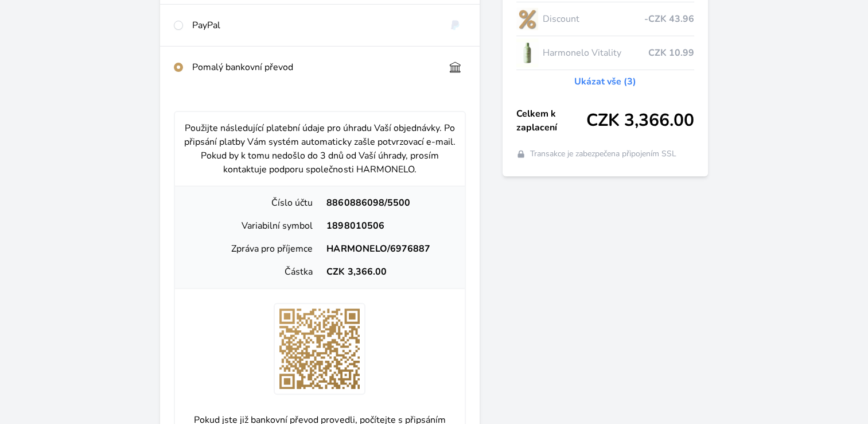 The width and height of the screenshot is (868, 424). I want to click on div: Číslo účtu, so click(252, 203).